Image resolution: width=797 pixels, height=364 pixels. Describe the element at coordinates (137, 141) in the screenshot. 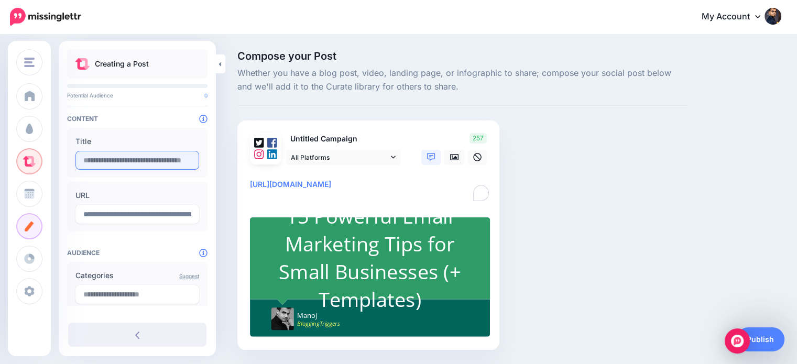

I see `label: Title` at that location.